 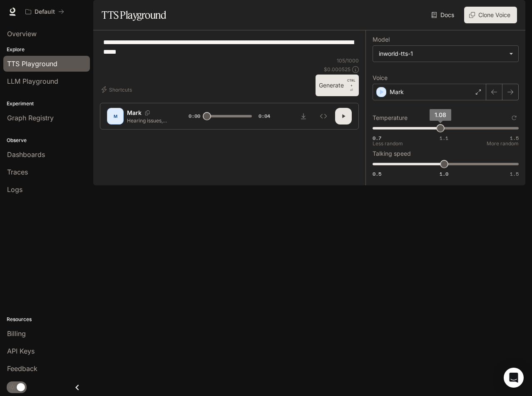 What do you see at coordinates (134, 15) in the screenshot?
I see `h1: TTS Playground` at bounding box center [134, 15].